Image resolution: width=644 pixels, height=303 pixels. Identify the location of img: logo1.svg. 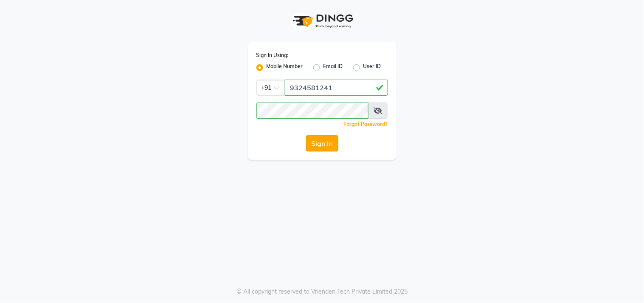
(322, 21).